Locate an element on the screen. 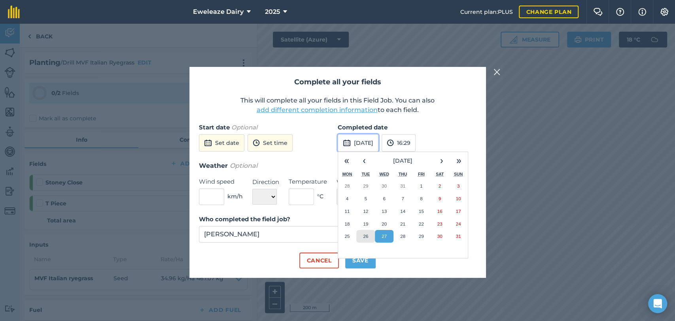 Image resolution: width=675 pixels, height=321 pixels. abbr: Thursday is located at coordinates (403, 174).